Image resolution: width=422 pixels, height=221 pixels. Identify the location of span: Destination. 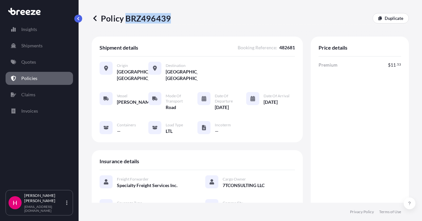
(175, 66).